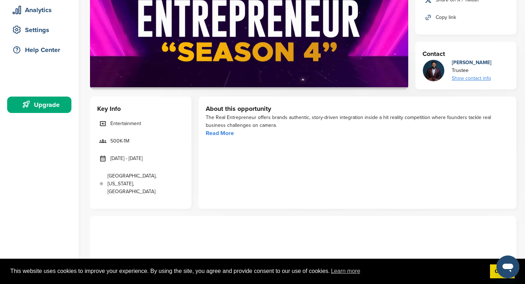  What do you see at coordinates (39, 10) in the screenshot?
I see `a: Analytics` at bounding box center [39, 10].